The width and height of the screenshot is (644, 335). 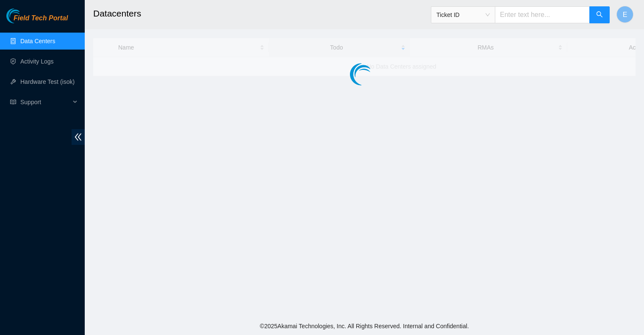 What do you see at coordinates (48, 82) in the screenshot?
I see `a: Hardware Test (isok)` at bounding box center [48, 82].